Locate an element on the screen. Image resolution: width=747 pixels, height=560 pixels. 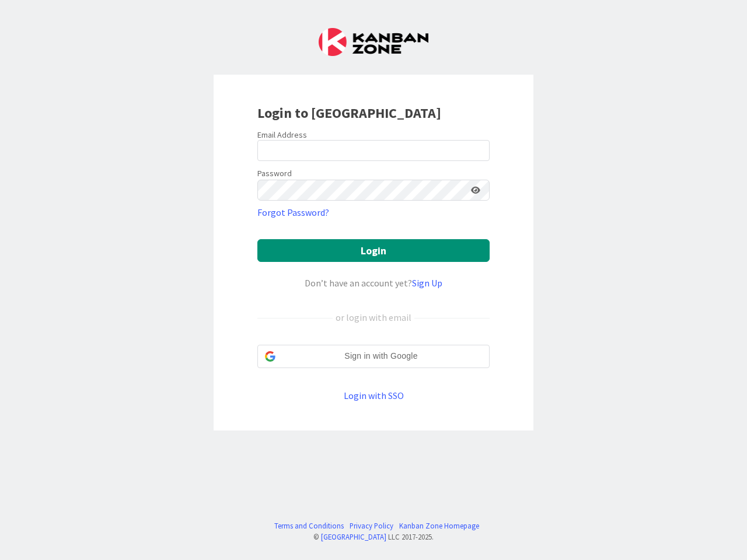
label: Email Address is located at coordinates (282, 134).